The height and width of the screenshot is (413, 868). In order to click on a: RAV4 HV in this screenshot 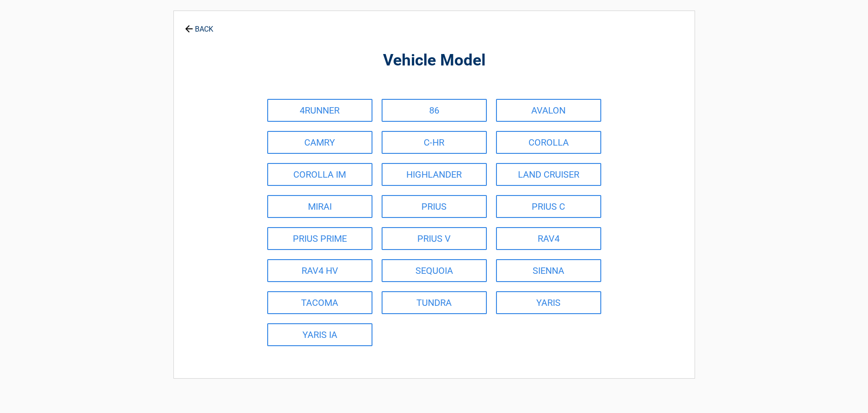, I will do `click(320, 271)`.